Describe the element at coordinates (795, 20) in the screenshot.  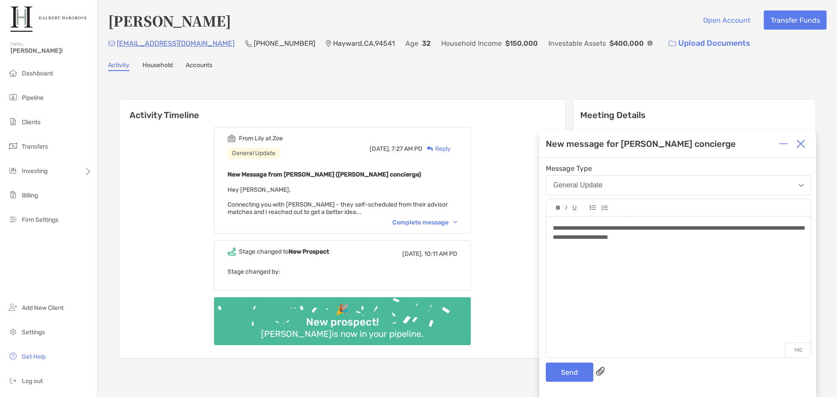
I see `button: Transfer Funds` at that location.